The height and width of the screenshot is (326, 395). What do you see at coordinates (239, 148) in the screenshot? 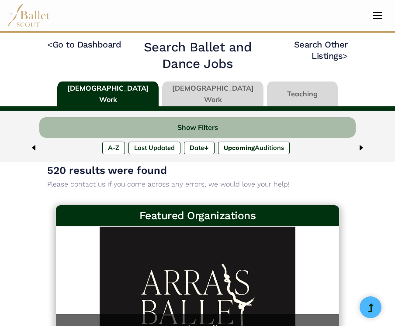
I see `span: Upcoming` at bounding box center [239, 148].